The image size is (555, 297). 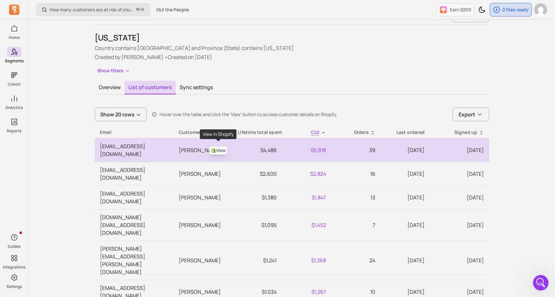 I want to click on td: $1,095, so click(x=257, y=225).